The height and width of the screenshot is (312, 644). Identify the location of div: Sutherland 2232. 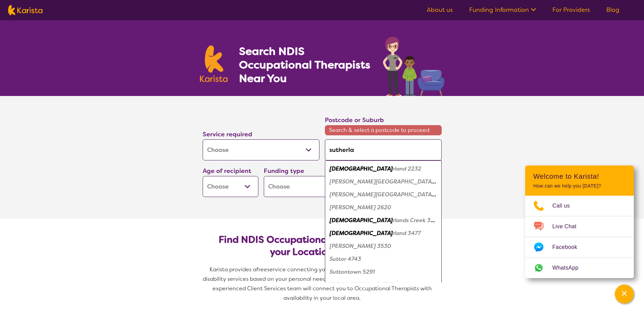
(383, 169).